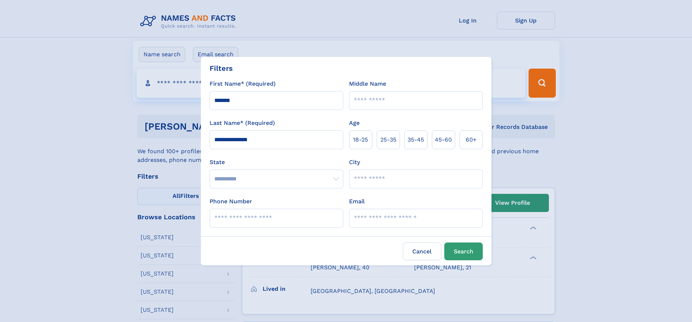 This screenshot has height=322, width=692. What do you see at coordinates (463, 251) in the screenshot?
I see `button: Search` at bounding box center [463, 251].